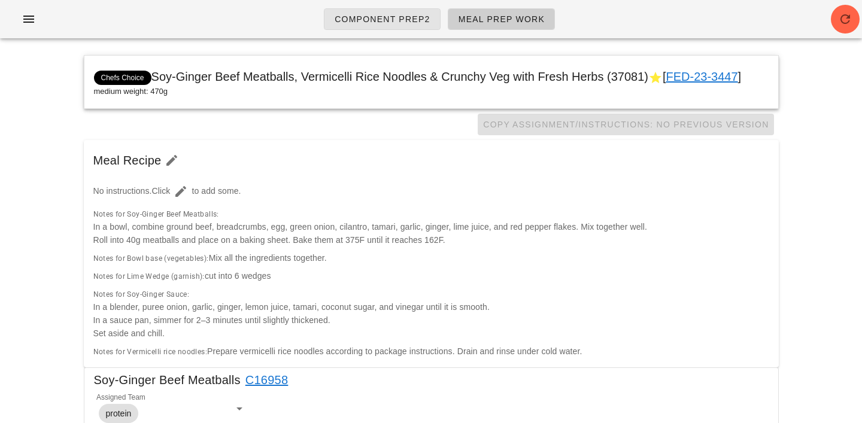  What do you see at coordinates (292, 307) in the screenshot?
I see `span: In a blender, puree onion, garlic, ginger, lemon juice, tamari, coconut sugar, and vinegar until ...` at bounding box center [292, 307].